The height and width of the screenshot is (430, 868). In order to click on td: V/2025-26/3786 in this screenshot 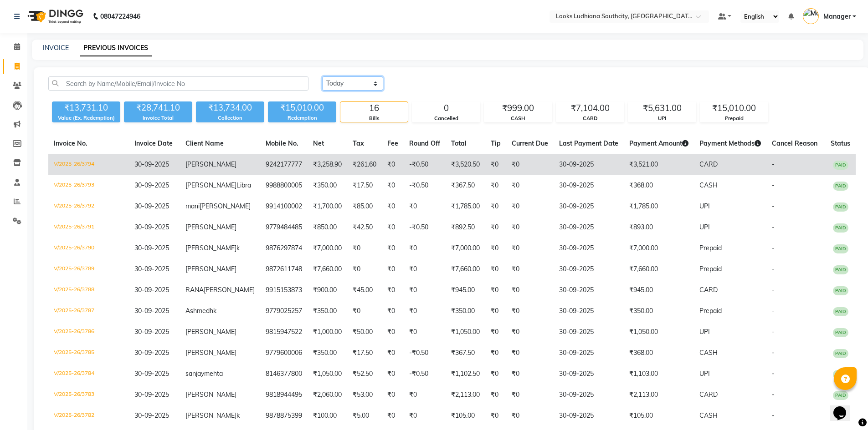, I will do `click(88, 332)`.